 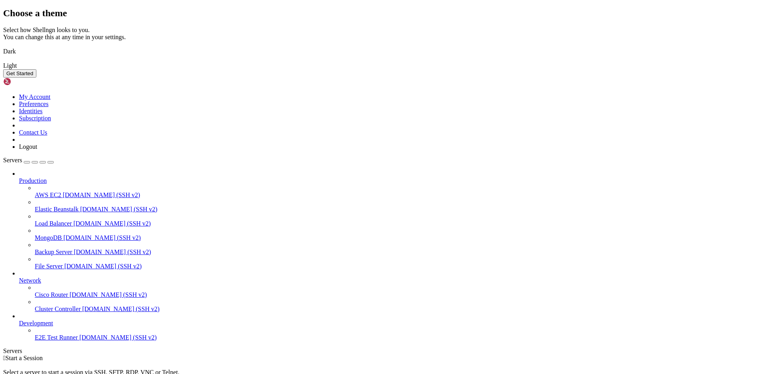 What do you see at coordinates (33, 132) in the screenshot?
I see `a: Contact Us` at bounding box center [33, 132].